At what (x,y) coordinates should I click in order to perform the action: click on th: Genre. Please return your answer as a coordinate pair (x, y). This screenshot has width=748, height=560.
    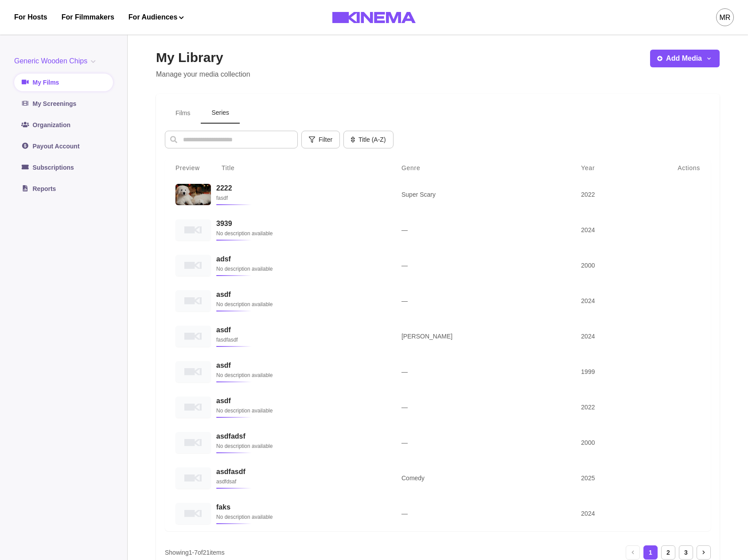
    Looking at the image, I should click on (480, 168).